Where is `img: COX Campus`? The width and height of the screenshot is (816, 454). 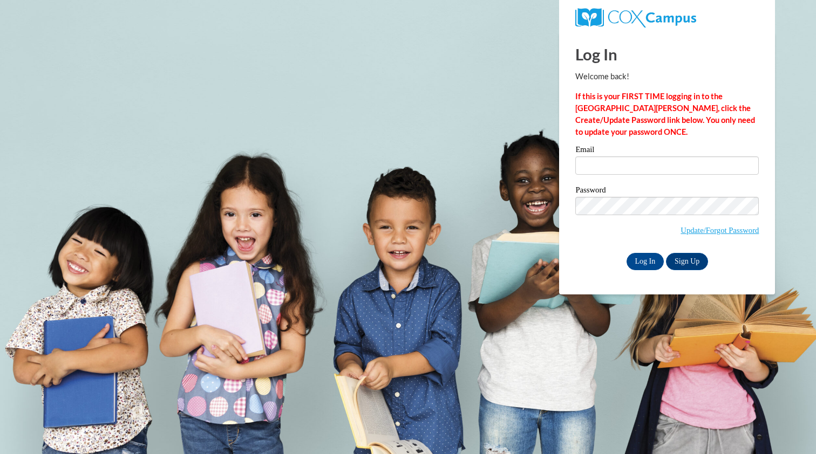 img: COX Campus is located at coordinates (635, 18).